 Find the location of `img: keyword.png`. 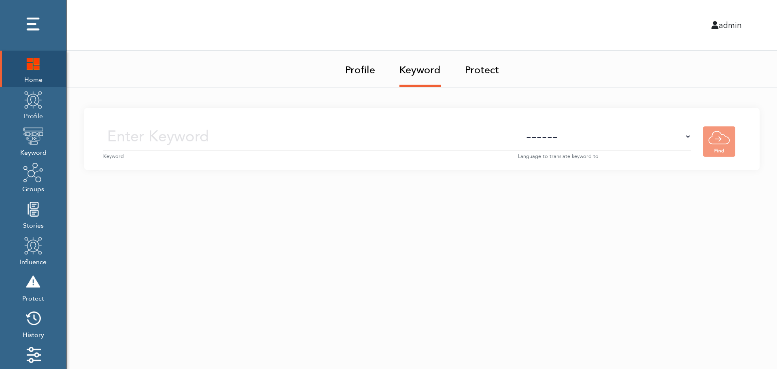

img: keyword.png is located at coordinates (33, 136).